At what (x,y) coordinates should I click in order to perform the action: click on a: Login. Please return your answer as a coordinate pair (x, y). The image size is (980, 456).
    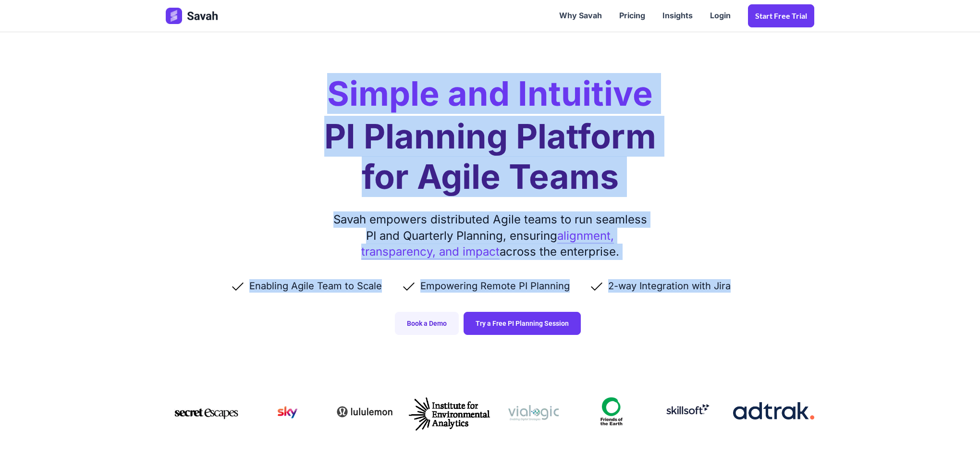
    Looking at the image, I should click on (720, 16).